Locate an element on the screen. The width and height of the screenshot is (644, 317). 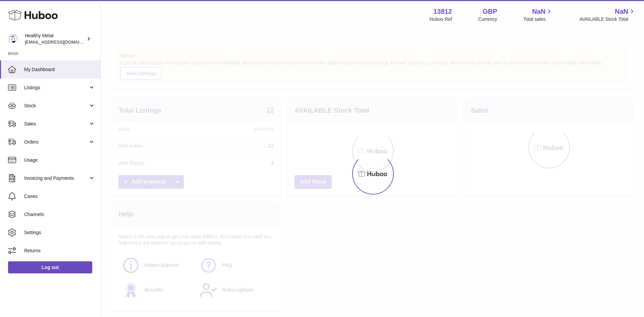
span: Usage is located at coordinates (59, 160).